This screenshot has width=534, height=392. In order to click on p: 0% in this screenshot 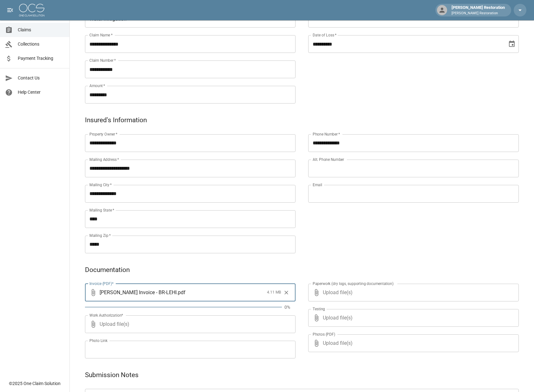, I will do `click(290, 307)`.